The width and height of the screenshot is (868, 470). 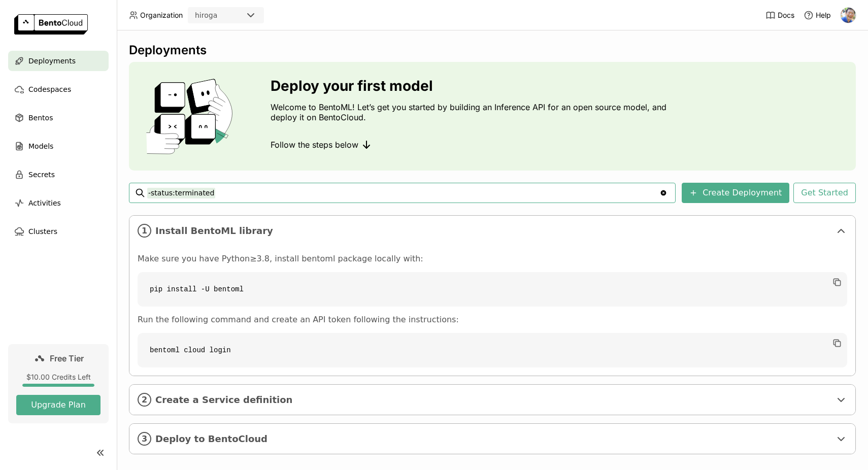 What do you see at coordinates (786, 15) in the screenshot?
I see `span: Docs` at bounding box center [786, 15].